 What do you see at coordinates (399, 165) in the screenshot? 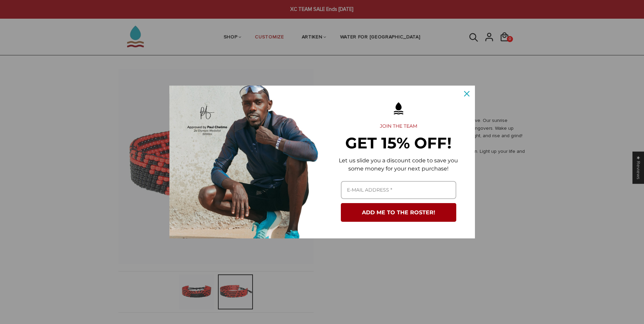
I see `p: Let us slide you a discount code to save you some money for your next purchase!` at bounding box center [399, 165].